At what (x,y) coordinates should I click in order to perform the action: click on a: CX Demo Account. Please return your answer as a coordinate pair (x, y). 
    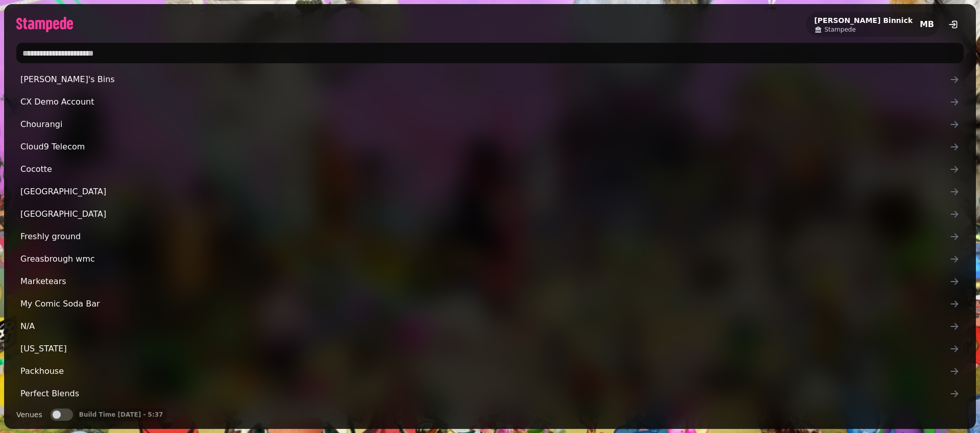
    Looking at the image, I should click on (490, 102).